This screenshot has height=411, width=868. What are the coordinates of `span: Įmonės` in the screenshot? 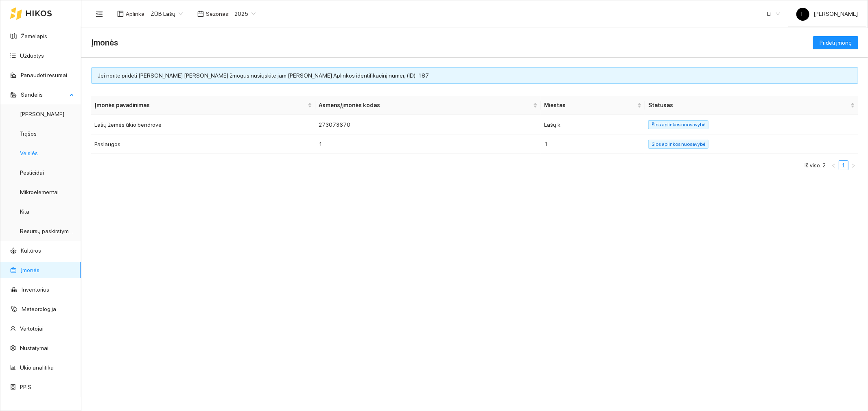 It's located at (105, 43).